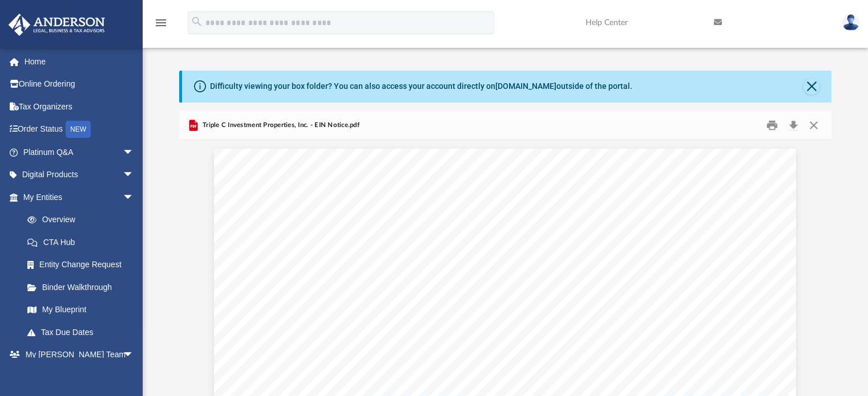 Image resolution: width=868 pixels, height=396 pixels. I want to click on button: Download, so click(793, 125).